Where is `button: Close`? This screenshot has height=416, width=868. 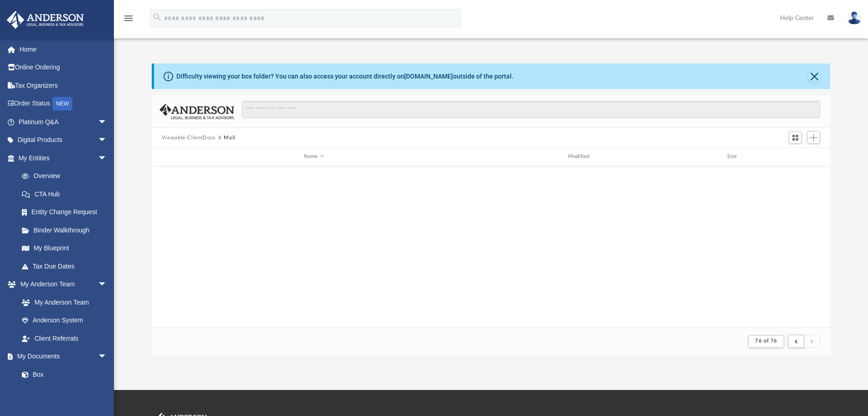 button: Close is located at coordinates (815, 76).